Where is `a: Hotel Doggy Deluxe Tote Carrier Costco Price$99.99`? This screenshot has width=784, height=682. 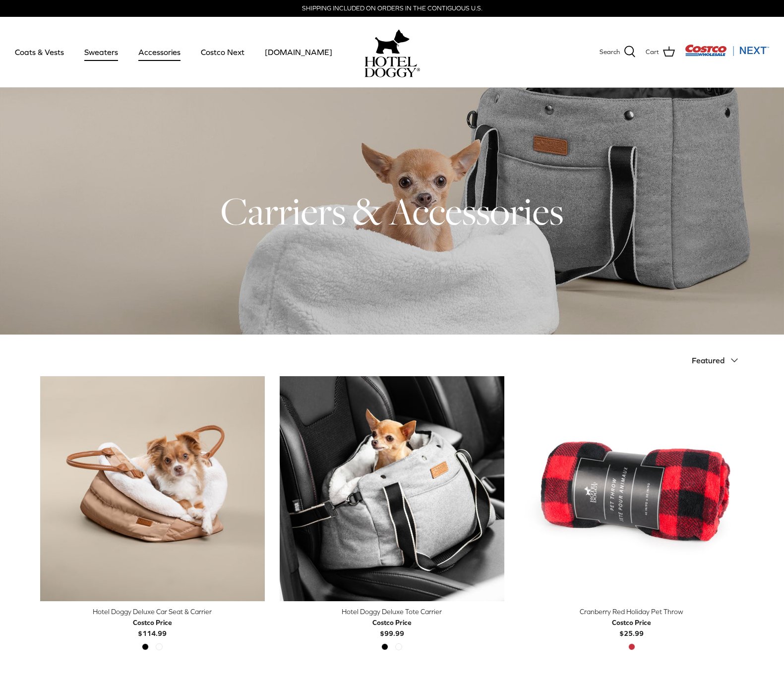
a: Hotel Doggy Deluxe Tote Carrier Costco Price$99.99 is located at coordinates (392, 622).